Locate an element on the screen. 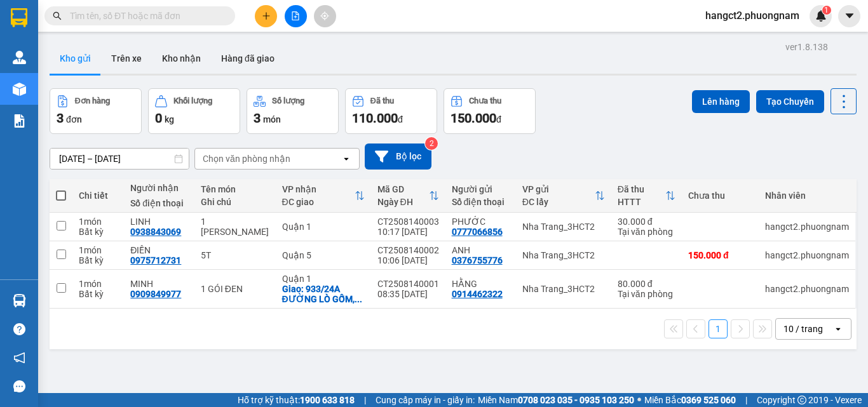  button: Hàng đã giao is located at coordinates (248, 58).